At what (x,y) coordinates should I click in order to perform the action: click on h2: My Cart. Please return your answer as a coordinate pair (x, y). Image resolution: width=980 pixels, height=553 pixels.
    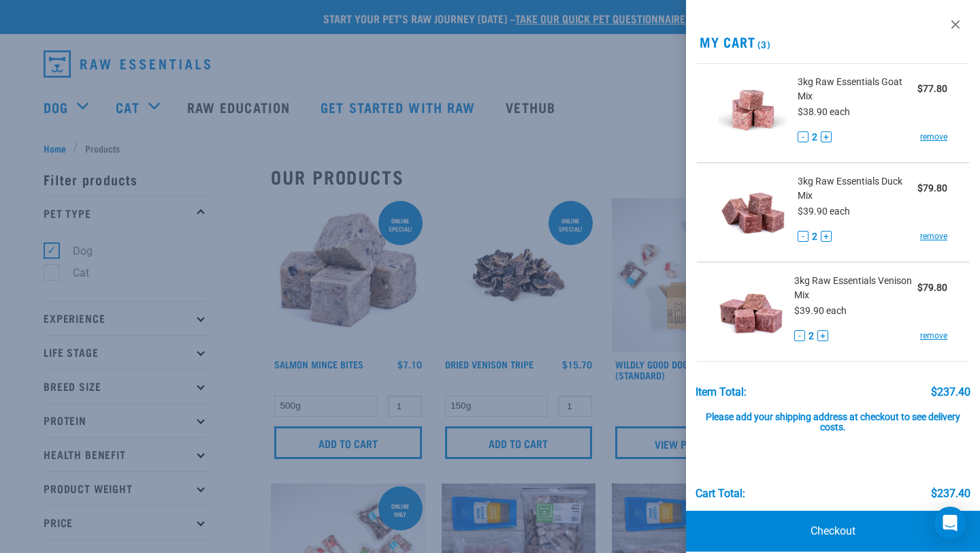
    Looking at the image, I should click on (833, 42).